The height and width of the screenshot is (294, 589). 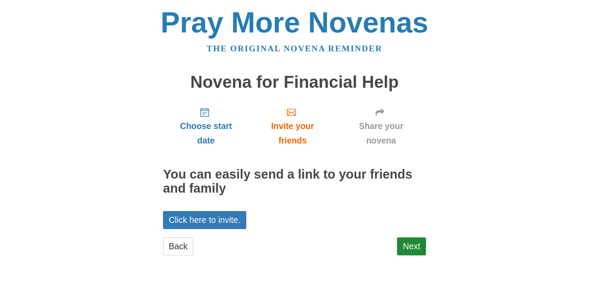 I want to click on a: Invite your friends, so click(x=292, y=126).